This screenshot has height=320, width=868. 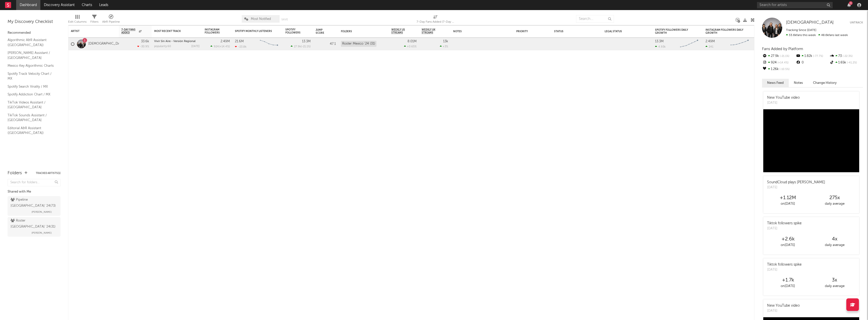 I want to click on span: -77.7 %, so click(x=817, y=56).